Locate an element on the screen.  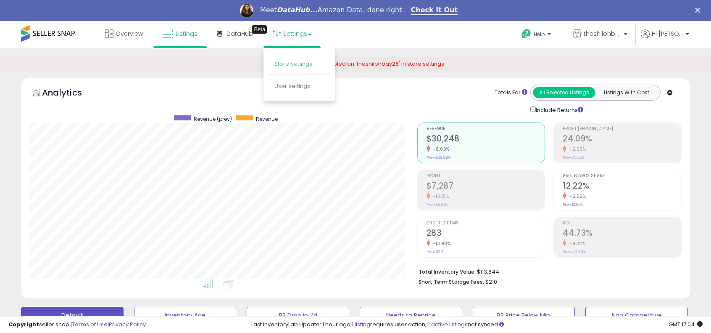
span: DataHub is located at coordinates (240, 34).